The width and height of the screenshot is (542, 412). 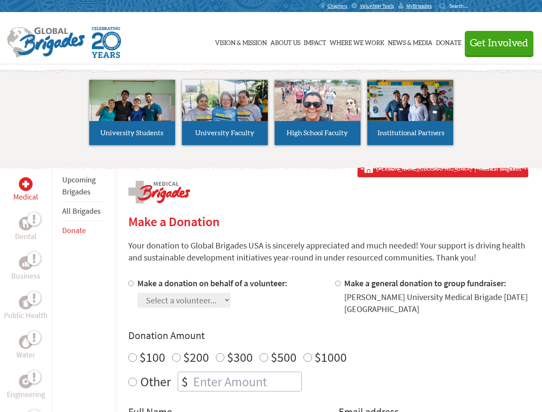 What do you see at coordinates (26, 184) in the screenshot?
I see `div: Medical` at bounding box center [26, 184].